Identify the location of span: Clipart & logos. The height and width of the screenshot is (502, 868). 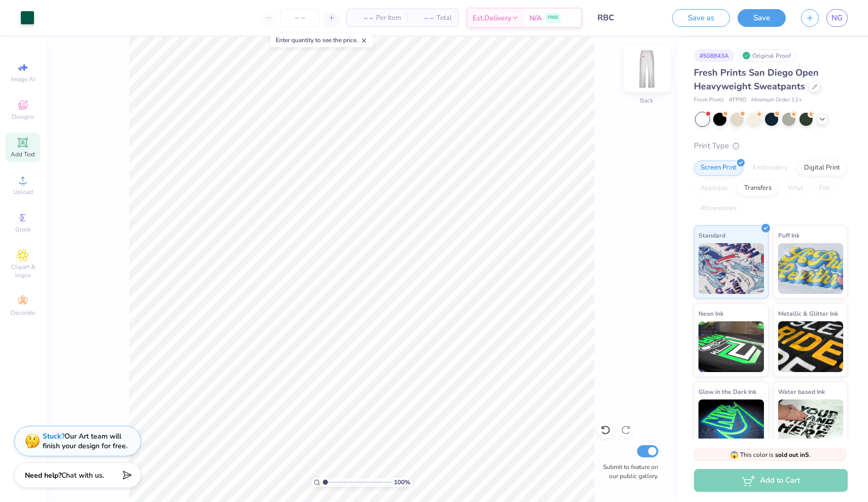
(23, 271).